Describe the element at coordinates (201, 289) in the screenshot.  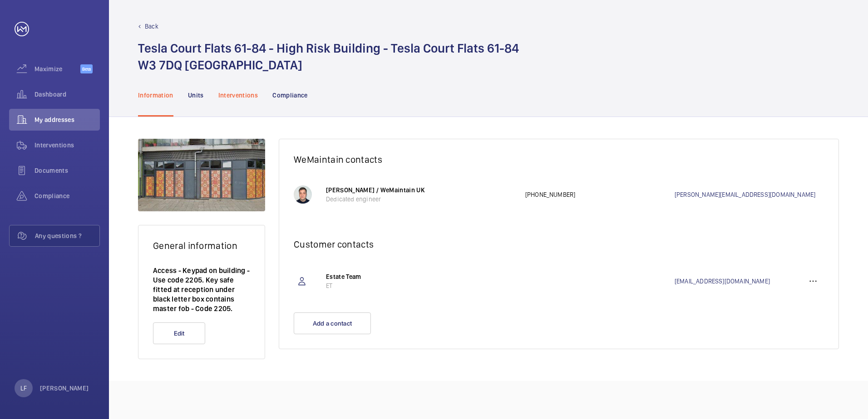
I see `p: Access - Keypad on building - Use code 2205. Key safe fitted at reception under black letter box ...` at that location.